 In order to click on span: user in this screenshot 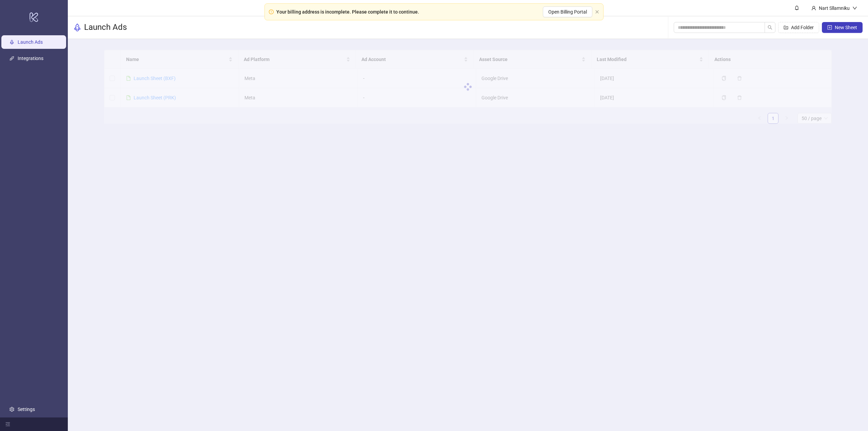, I will do `click(814, 8)`.